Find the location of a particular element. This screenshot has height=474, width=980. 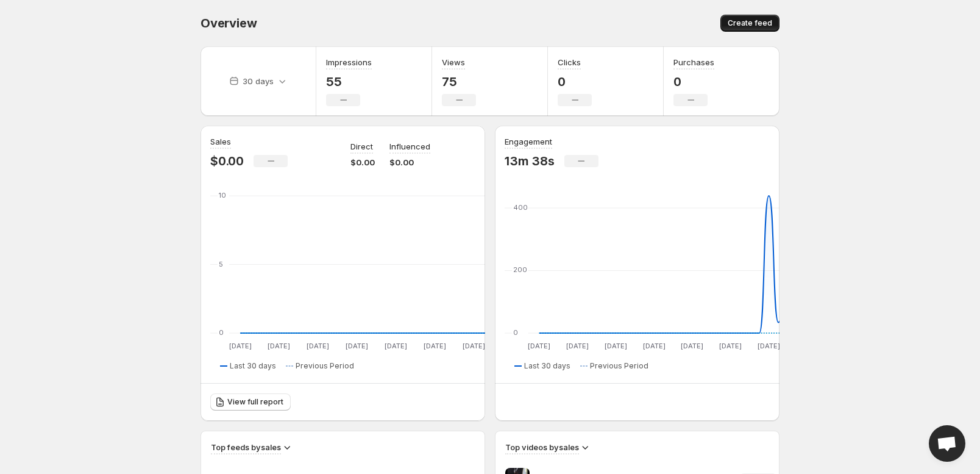

h3: Engagement is located at coordinates (528, 141).